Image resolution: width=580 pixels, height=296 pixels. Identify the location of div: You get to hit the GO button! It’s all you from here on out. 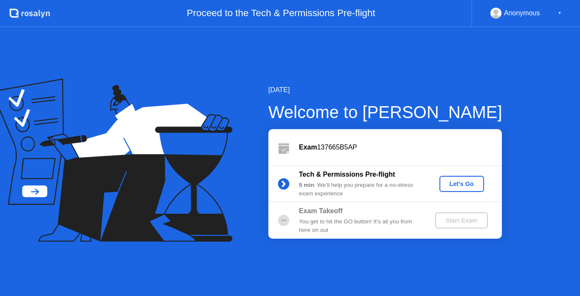
(360, 226).